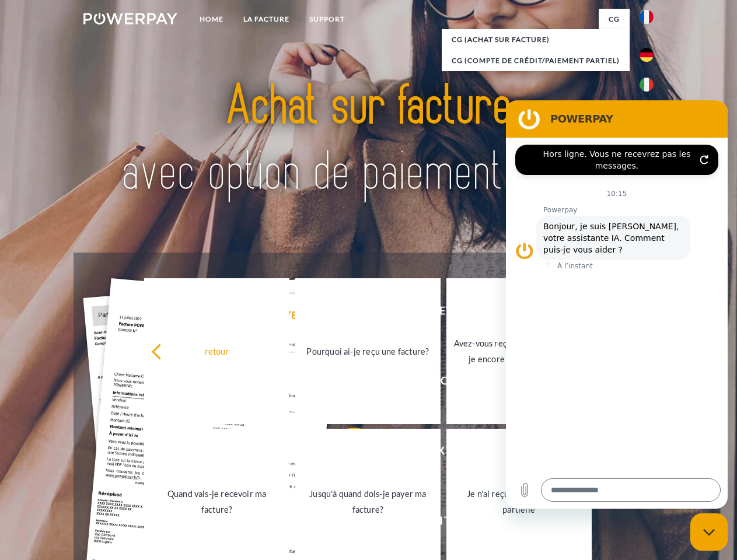  What do you see at coordinates (266, 19) in the screenshot?
I see `a: LA FACTURE` at bounding box center [266, 19].